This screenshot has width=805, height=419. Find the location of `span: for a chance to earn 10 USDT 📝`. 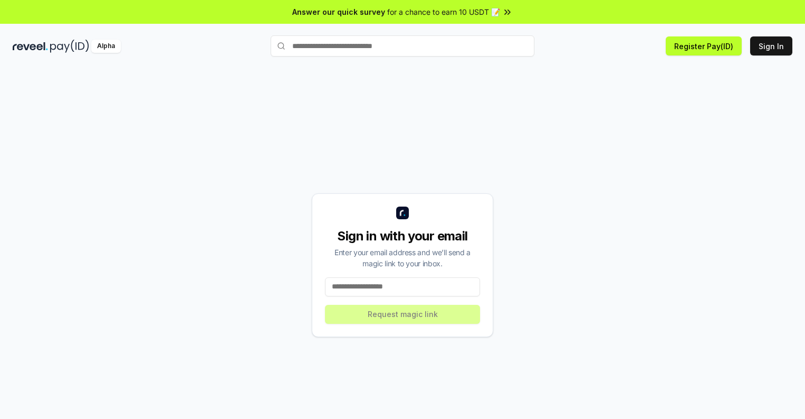

span: for a chance to earn 10 USDT 📝 is located at coordinates (444, 12).